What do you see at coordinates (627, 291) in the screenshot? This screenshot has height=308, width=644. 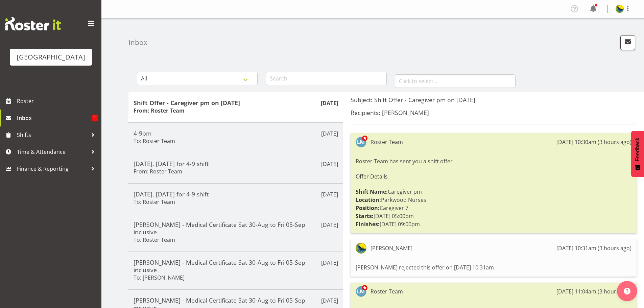 I see `img: help-xxl-2.png` at bounding box center [627, 291].